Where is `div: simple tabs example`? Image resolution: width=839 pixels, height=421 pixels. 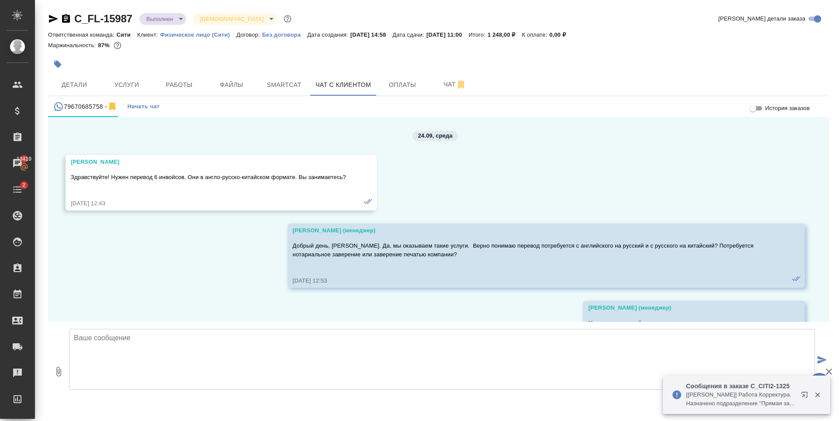
div: simple tabs example is located at coordinates (439, 107).